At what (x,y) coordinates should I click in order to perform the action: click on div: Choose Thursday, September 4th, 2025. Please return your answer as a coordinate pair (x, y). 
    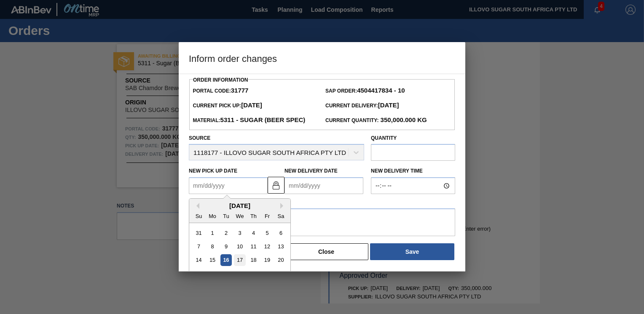
    Looking at the image, I should click on (253, 233).